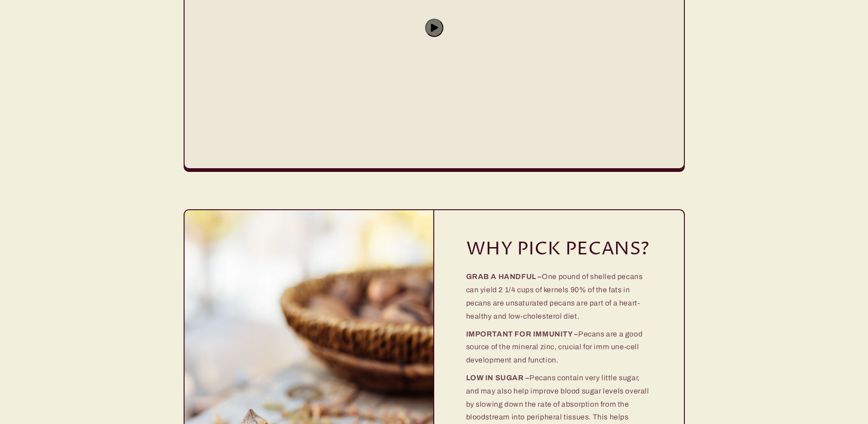  What do you see at coordinates (558, 250) in the screenshot?
I see `h2: WHY PICK PECANS?` at bounding box center [558, 250].